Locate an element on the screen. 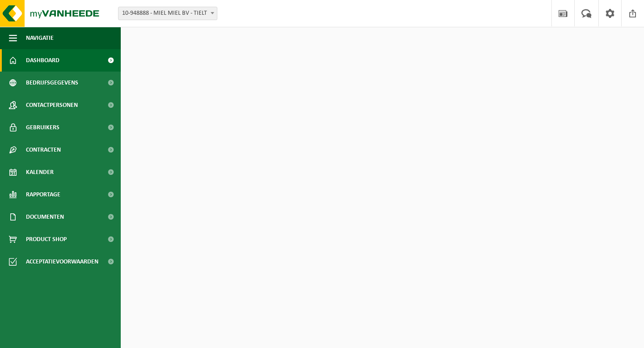  span: Dashboard is located at coordinates (42, 61).